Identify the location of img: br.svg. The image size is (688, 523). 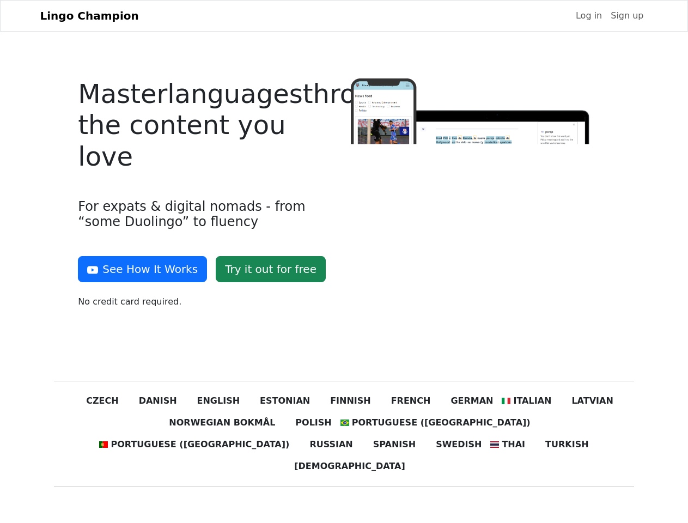
(345, 423).